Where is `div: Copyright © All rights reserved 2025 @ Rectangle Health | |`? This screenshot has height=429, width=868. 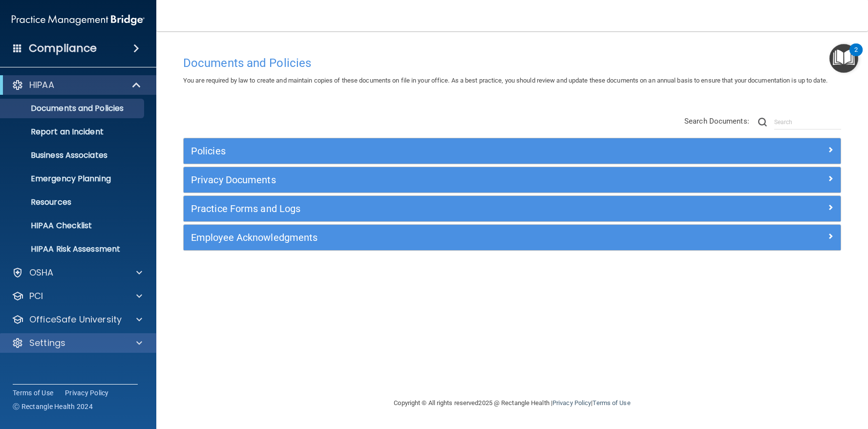
div: Copyright © All rights reserved 2025 @ Rectangle Health | | is located at coordinates (513, 403).